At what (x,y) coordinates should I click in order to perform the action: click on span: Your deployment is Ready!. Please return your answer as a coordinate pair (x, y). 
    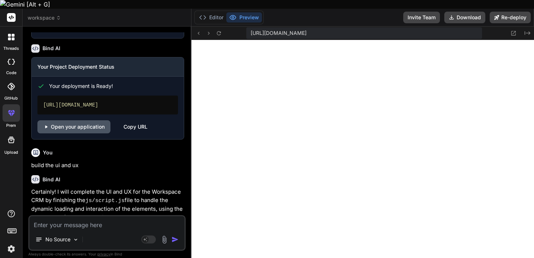
    Looking at the image, I should click on (81, 86).